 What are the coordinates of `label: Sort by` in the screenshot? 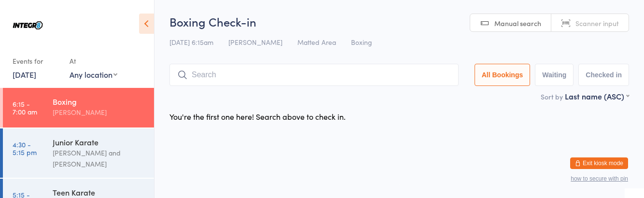 It's located at (552, 97).